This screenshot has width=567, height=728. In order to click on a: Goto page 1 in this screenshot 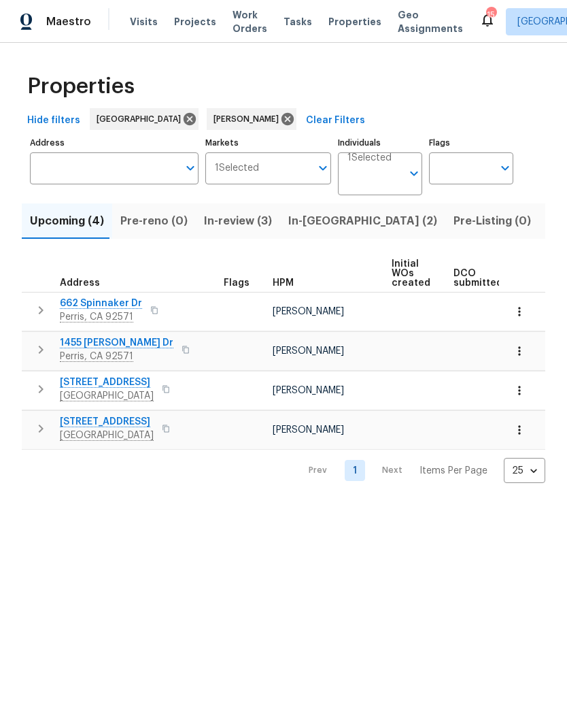, I will do `click(355, 470)`.